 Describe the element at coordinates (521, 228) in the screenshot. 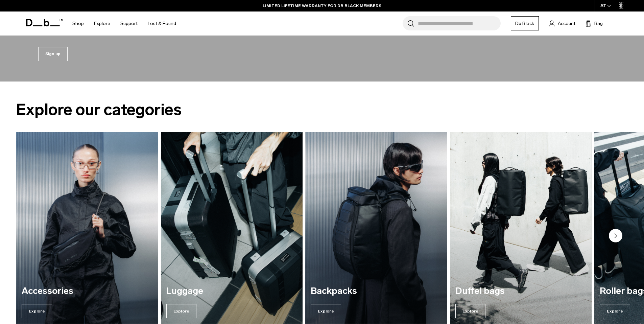

I see `a: Duffel bags Explore` at that location.